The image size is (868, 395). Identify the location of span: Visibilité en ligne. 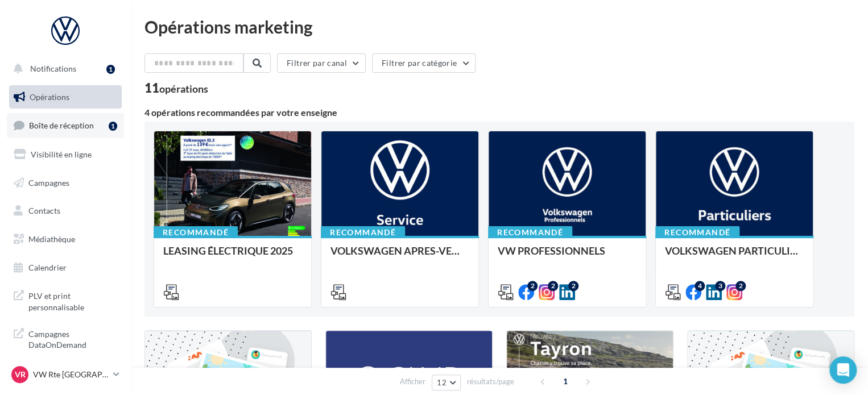
(61, 154).